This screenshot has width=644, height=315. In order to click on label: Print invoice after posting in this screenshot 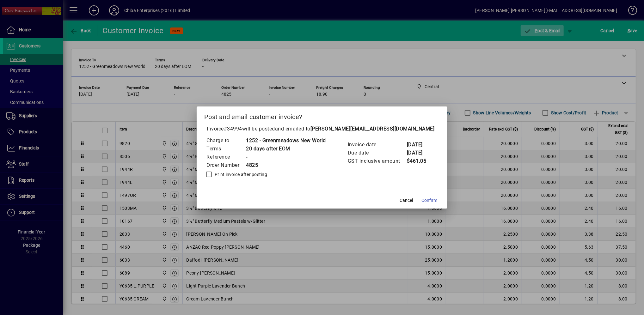, I will do `click(240, 175)`.